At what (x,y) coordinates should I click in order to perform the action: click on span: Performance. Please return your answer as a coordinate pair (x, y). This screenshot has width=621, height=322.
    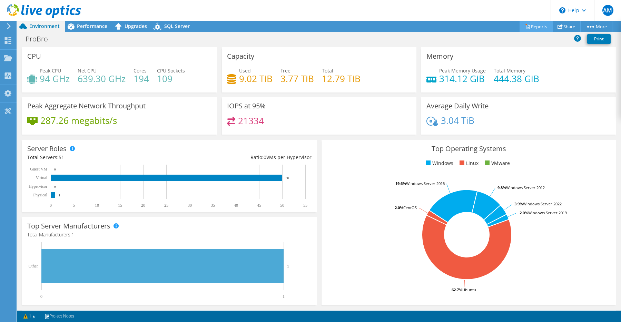
    Looking at the image, I should click on (92, 26).